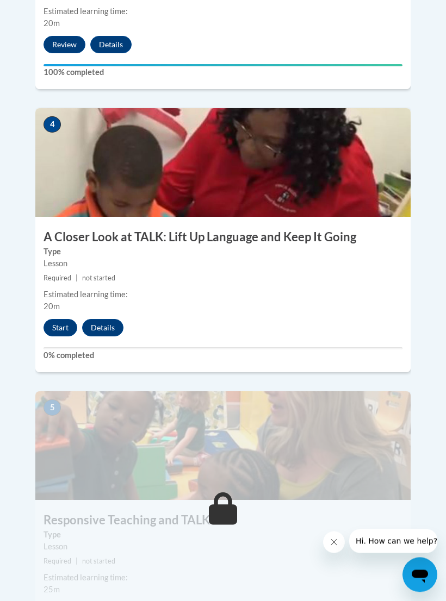 The height and width of the screenshot is (601, 446). I want to click on h3: Responsive Teaching and TALK, so click(223, 520).